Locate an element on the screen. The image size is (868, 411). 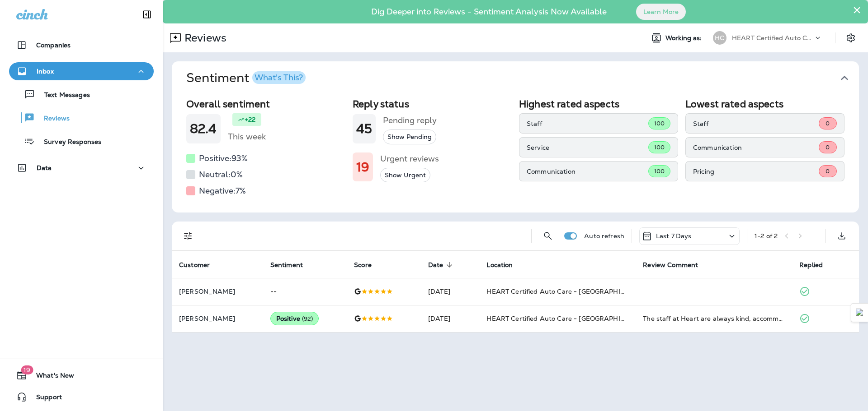
button: Inbox is located at coordinates (81, 71).